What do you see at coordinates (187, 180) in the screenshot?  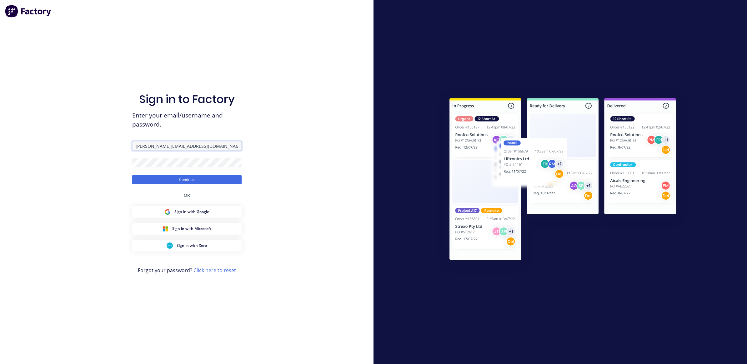 I see `button: Continue` at bounding box center [187, 180].